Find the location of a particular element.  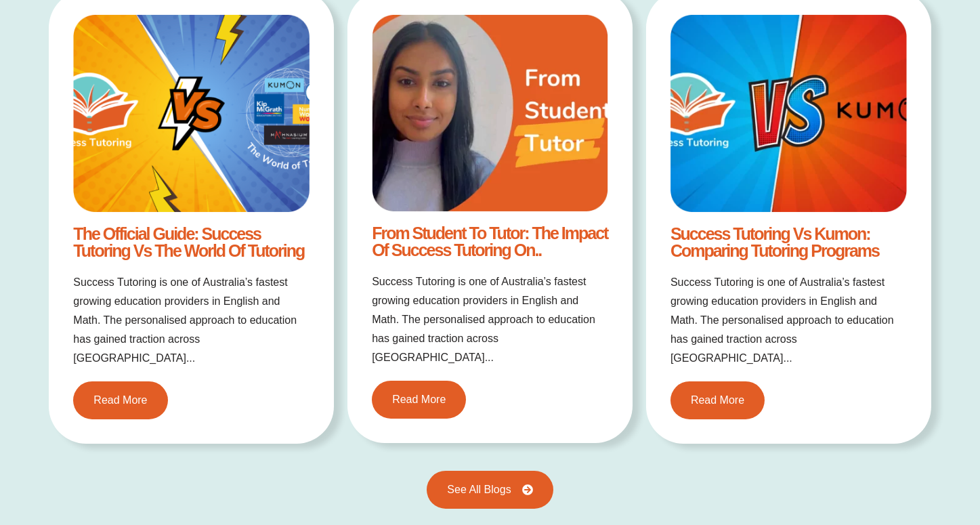

span: See All Blogs is located at coordinates (479, 490).